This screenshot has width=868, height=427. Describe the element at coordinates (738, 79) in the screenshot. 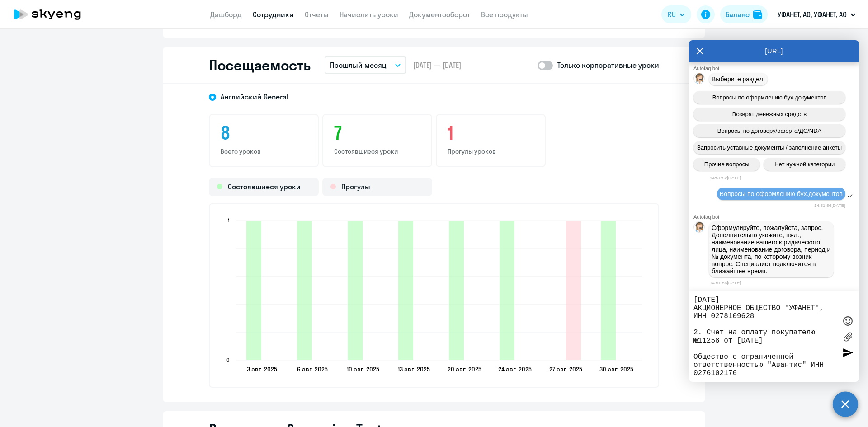

I see `span: Выберите раздел:` at that location.